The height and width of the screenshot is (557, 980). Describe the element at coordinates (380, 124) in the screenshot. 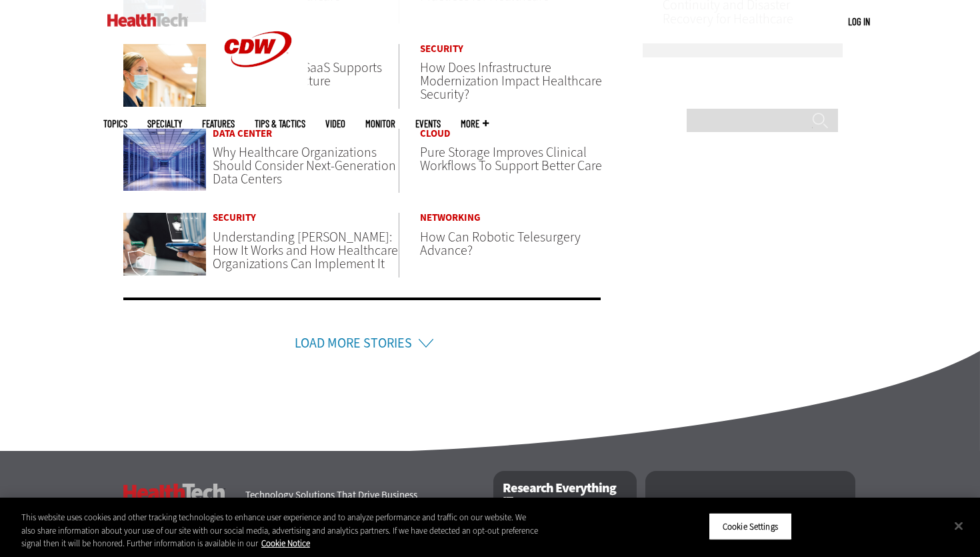

I see `a: MonITor` at that location.